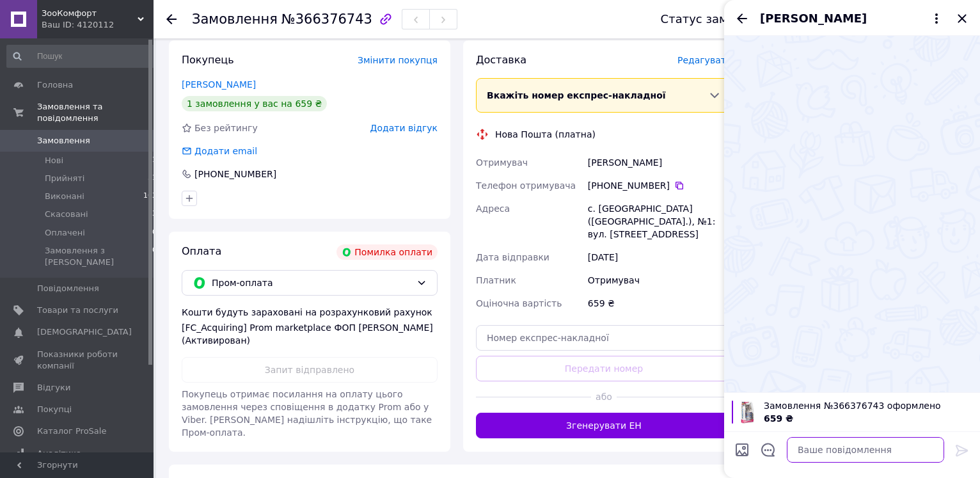 The height and width of the screenshot is (478, 980). Describe the element at coordinates (311, 283) in the screenshot. I see `span: Пром-оплата` at that location.